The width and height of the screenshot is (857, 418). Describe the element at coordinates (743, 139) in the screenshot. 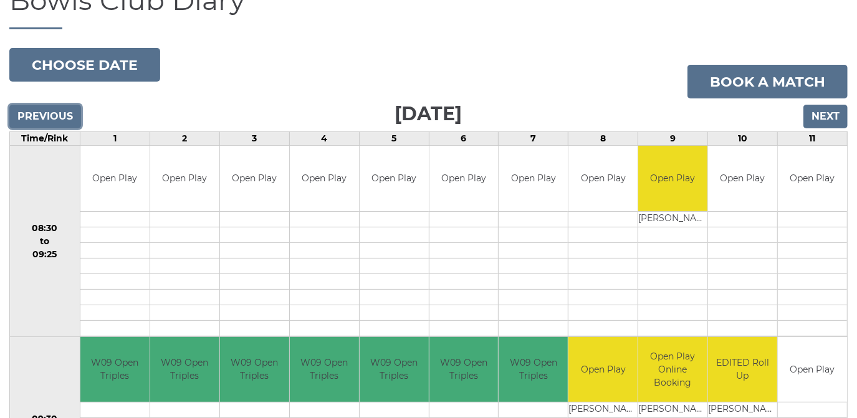

I see `td: 10` at that location.